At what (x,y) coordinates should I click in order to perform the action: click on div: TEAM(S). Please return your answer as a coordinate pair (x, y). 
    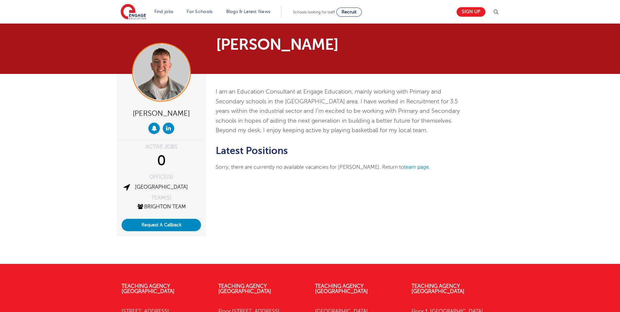
    Looking at the image, I should click on (161, 198).